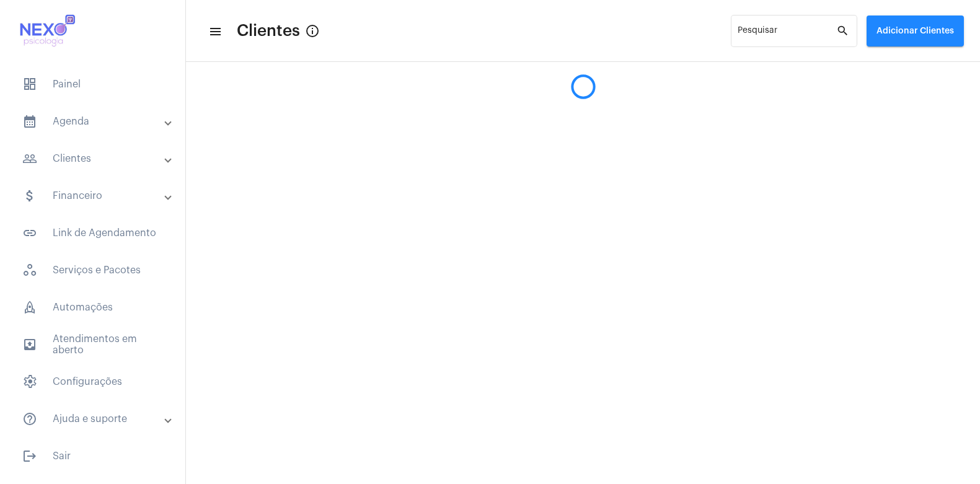 The width and height of the screenshot is (980, 484). Describe the element at coordinates (268, 31) in the screenshot. I see `span: Clientes` at that location.